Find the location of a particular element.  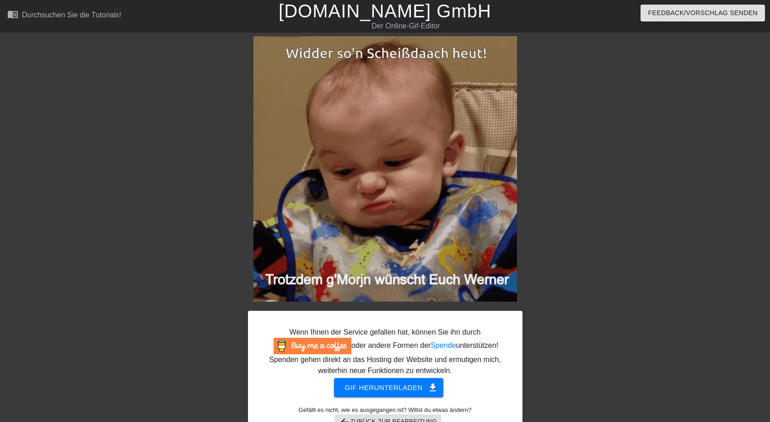

div: Der Online-Gif-Editor is located at coordinates (406, 26).